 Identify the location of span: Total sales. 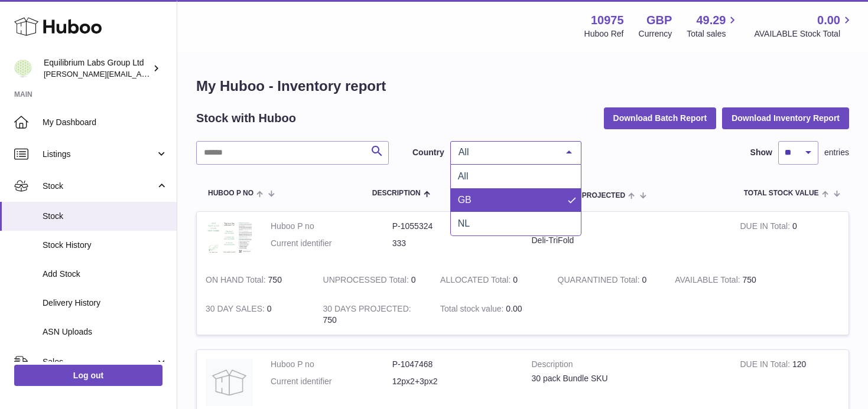
(713, 33).